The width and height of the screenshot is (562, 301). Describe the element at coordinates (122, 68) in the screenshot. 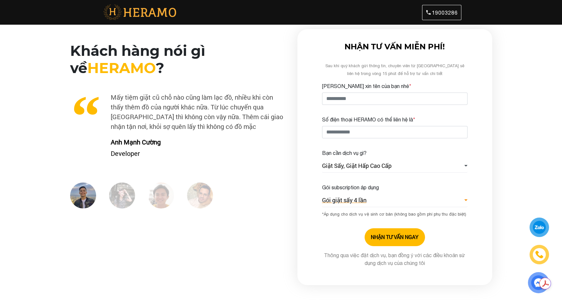

I see `span: HERAMO` at that location.